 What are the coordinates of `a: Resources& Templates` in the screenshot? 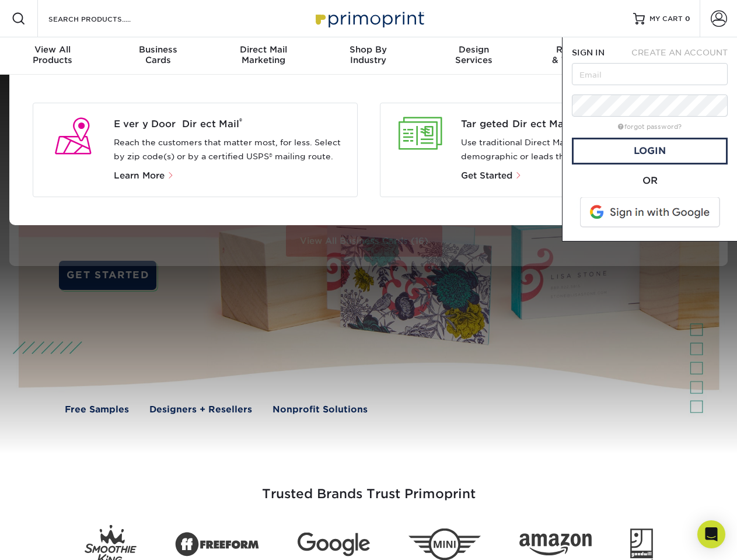 It's located at (579, 56).